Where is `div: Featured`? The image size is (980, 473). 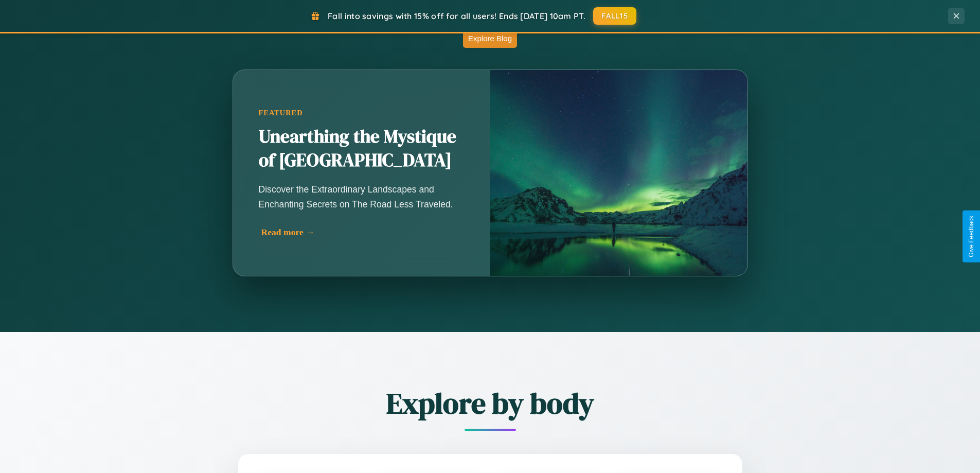
div: Featured is located at coordinates (361, 113).